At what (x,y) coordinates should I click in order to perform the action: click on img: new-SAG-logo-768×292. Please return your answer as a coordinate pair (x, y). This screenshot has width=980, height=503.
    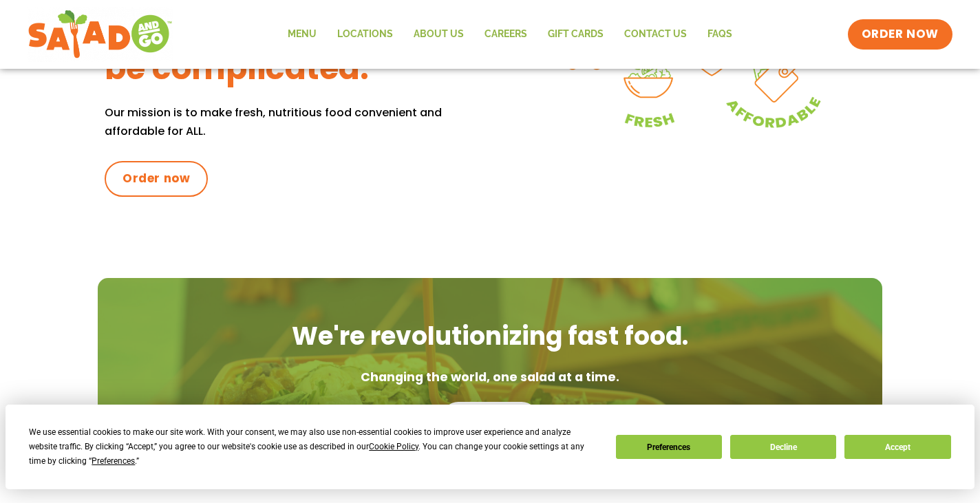
    Looking at the image, I should click on (100, 35).